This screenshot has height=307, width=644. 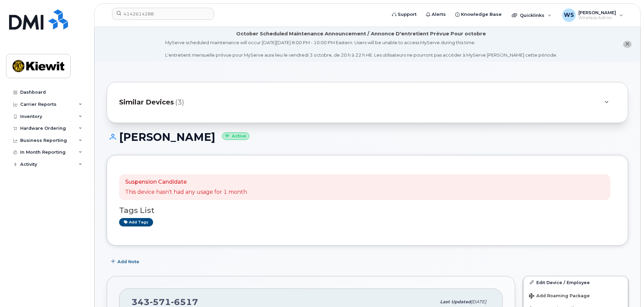 I want to click on span: Last updated, so click(x=455, y=301).